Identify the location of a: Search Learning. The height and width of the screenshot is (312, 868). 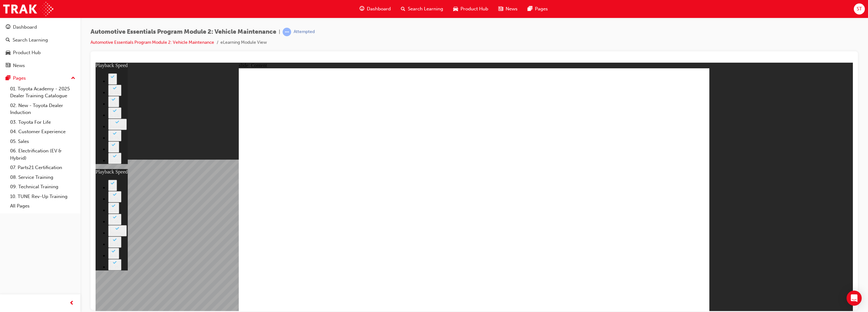
(40, 40).